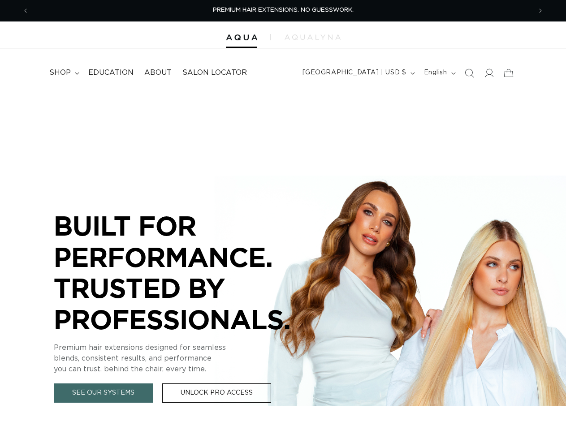 Image resolution: width=566 pixels, height=430 pixels. I want to click on summary: shop, so click(63, 73).